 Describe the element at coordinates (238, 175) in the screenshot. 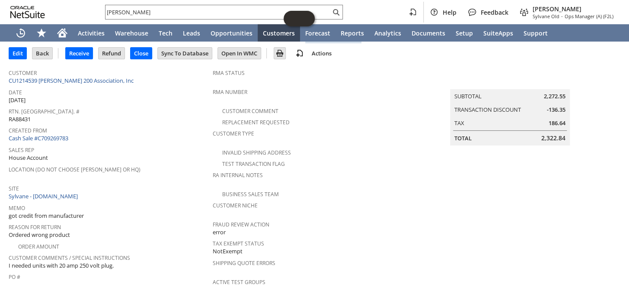

I see `a: RA Internal Notes` at that location.